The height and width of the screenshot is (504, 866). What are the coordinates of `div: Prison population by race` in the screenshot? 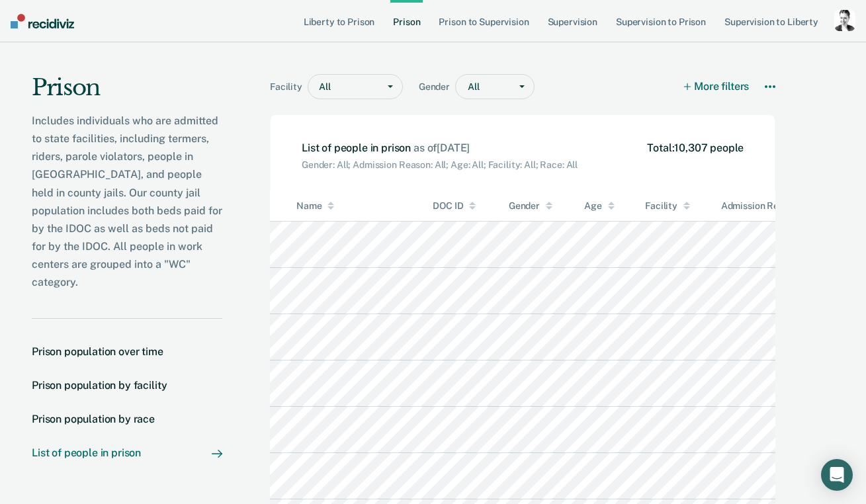 It's located at (93, 419).